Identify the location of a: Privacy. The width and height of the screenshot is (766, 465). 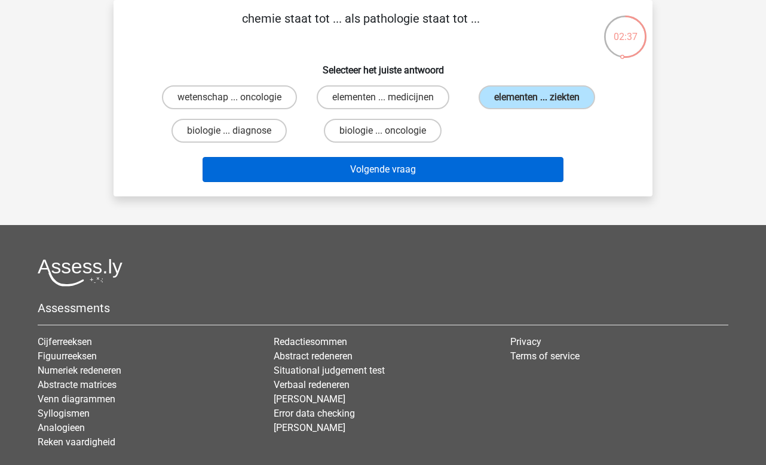
(526, 342).